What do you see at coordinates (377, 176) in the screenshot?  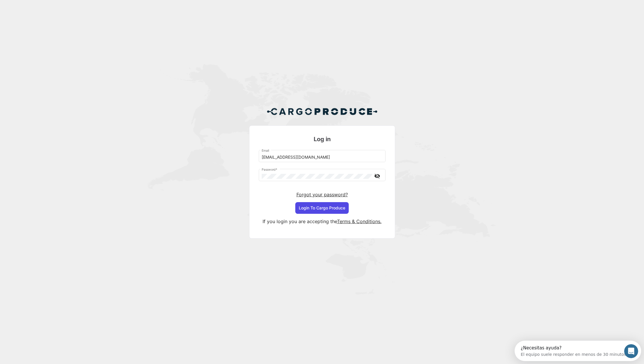 I see `mat-icon: visibility_off` at bounding box center [377, 176].